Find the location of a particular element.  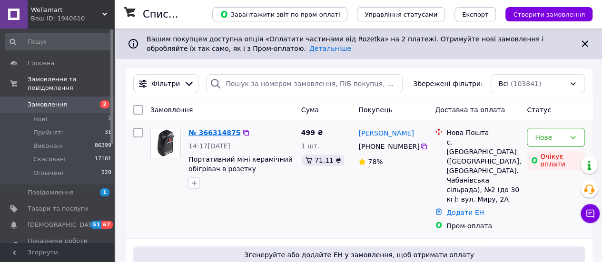

span: Фільтри is located at coordinates (166, 84).